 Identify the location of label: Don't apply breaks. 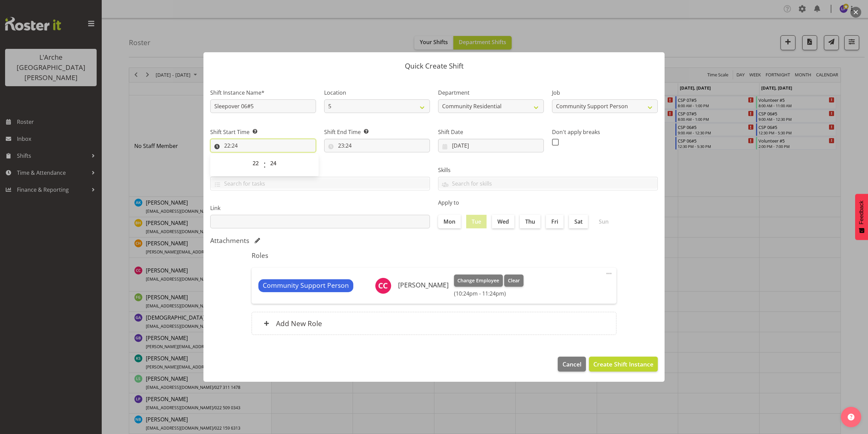
(605, 132).